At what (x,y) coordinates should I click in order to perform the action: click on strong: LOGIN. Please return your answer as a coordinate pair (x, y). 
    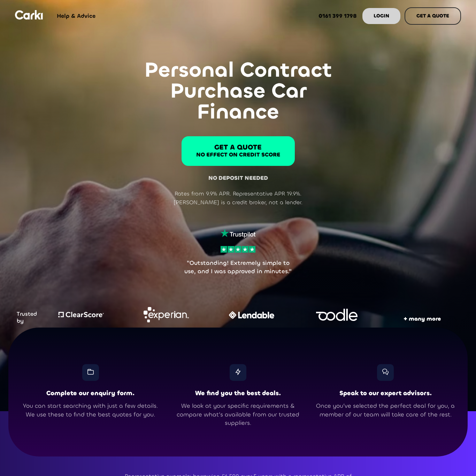
    Looking at the image, I should click on (381, 16).